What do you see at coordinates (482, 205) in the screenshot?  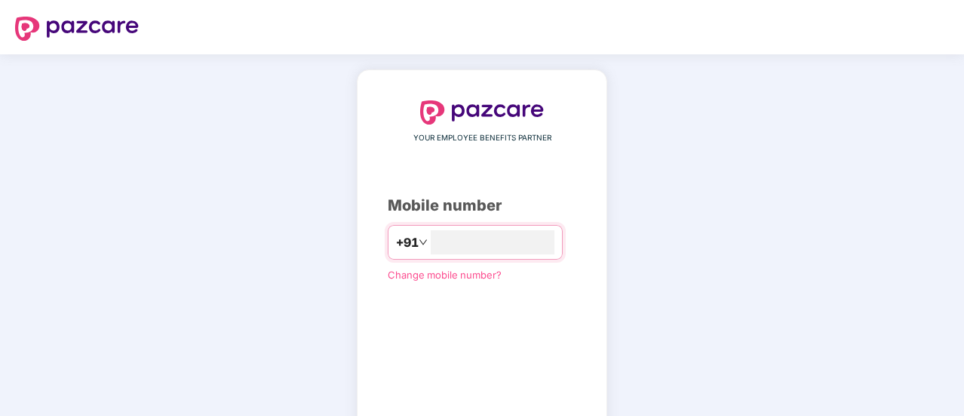 I see `div: Mobile number` at bounding box center [482, 205].